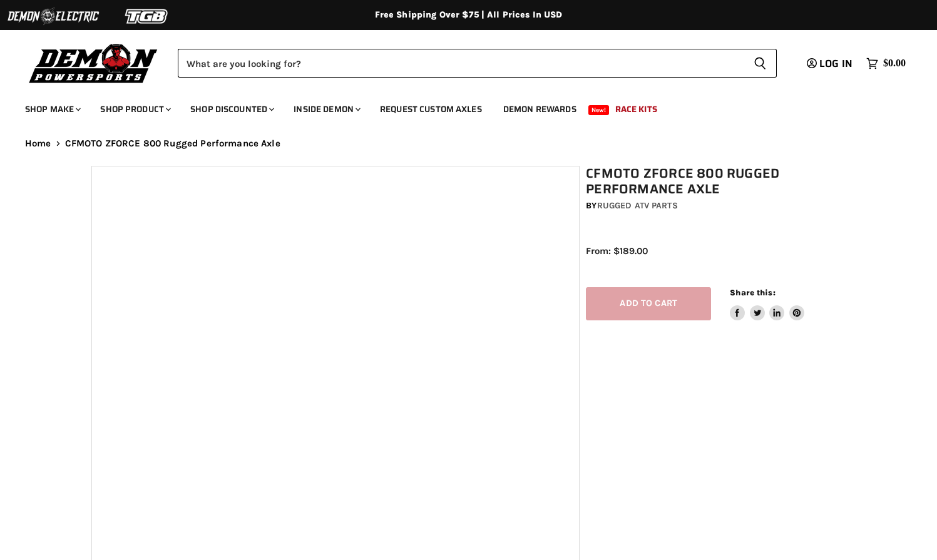 The image size is (937, 560). I want to click on a: Demon Rewards, so click(539, 109).